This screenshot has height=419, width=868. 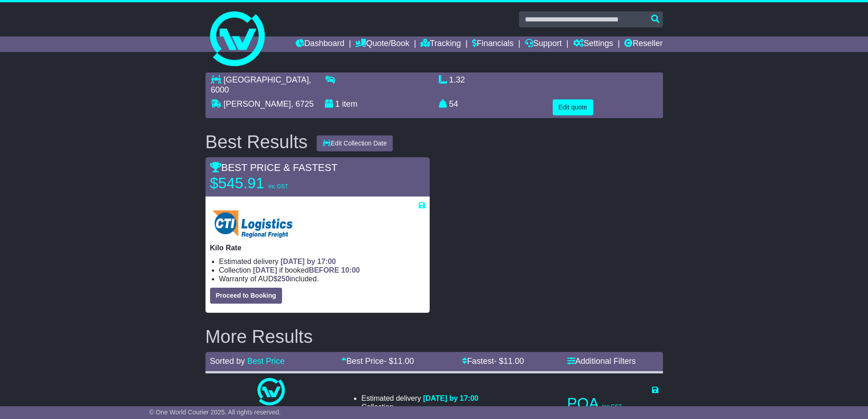 I want to click on span: , 6725, so click(x=302, y=104).